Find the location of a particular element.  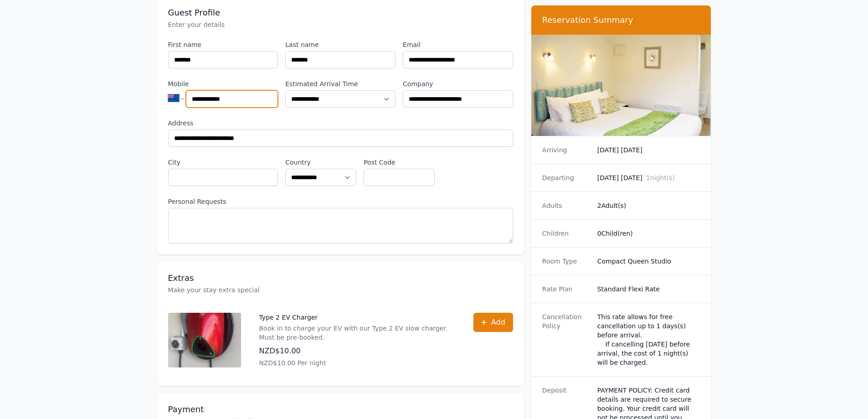

img: Compact Queen Studio is located at coordinates (621, 85).